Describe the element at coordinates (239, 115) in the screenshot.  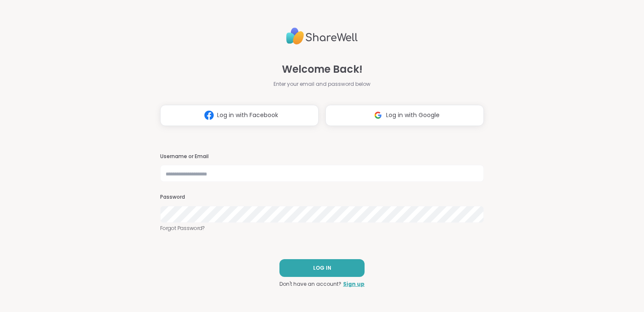
I see `button: Log in with Facebook` at that location.